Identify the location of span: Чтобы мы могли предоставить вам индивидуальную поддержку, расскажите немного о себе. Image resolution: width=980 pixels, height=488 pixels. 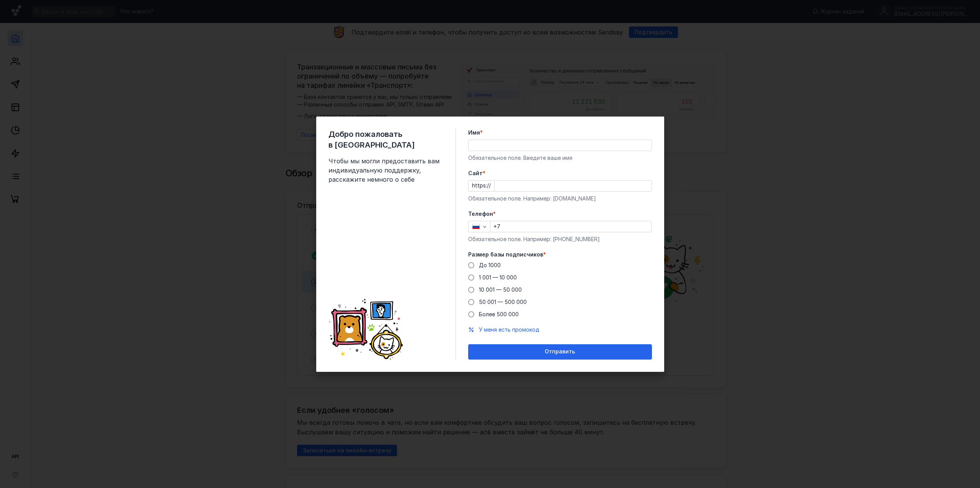
(386, 170).